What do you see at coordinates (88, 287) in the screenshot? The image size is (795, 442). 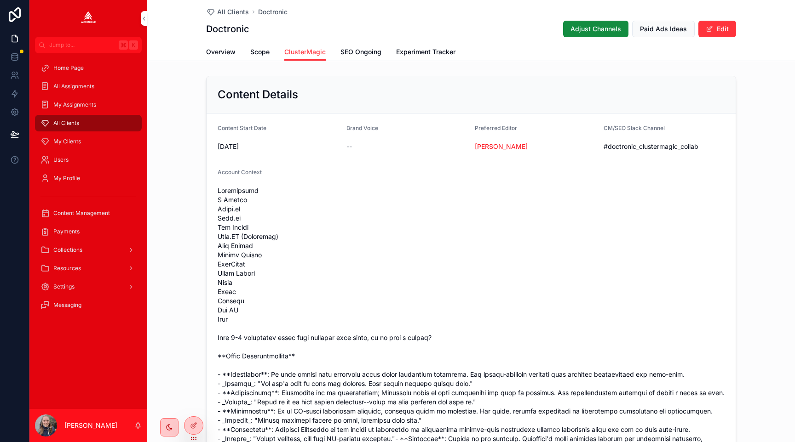 I see `a: Settings` at bounding box center [88, 287].